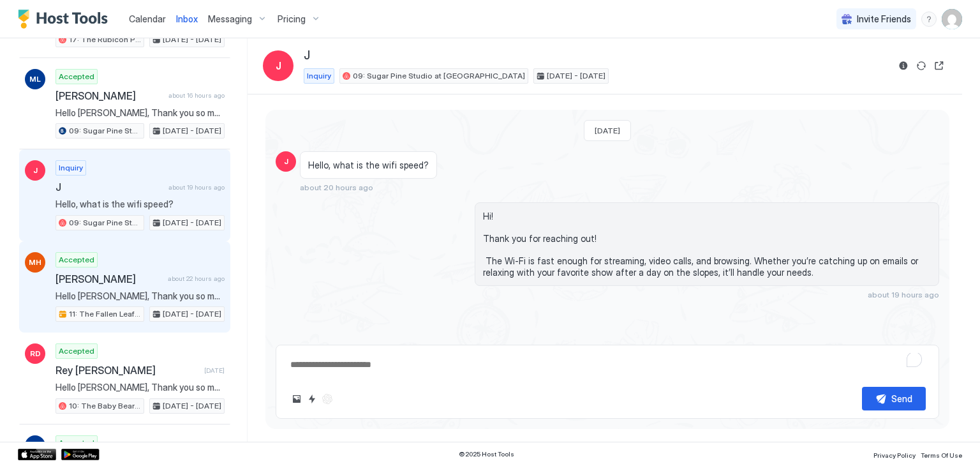 The height and width of the screenshot is (466, 980). What do you see at coordinates (229, 20) in the screenshot?
I see `span: Messaging` at bounding box center [229, 20].